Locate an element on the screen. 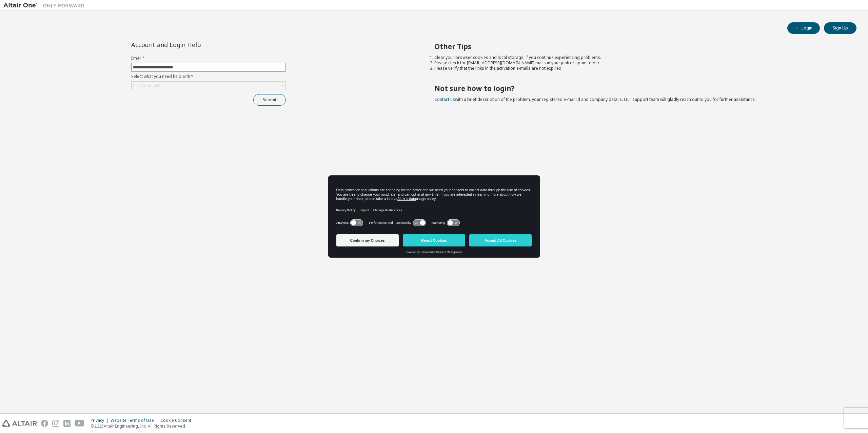 The image size is (868, 433). label: Email is located at coordinates (208, 58).